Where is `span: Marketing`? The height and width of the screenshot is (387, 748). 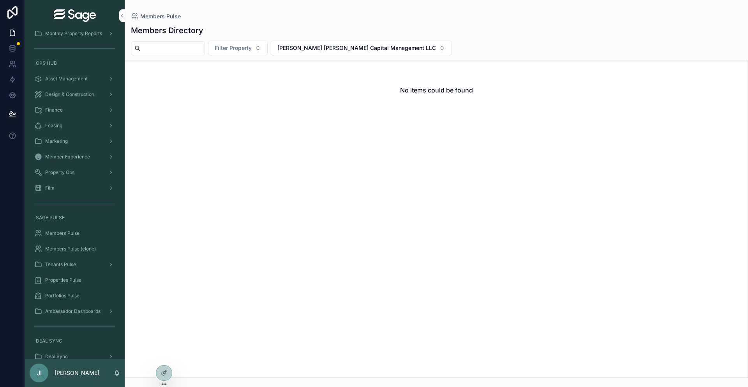
span: Marketing is located at coordinates (56, 141).